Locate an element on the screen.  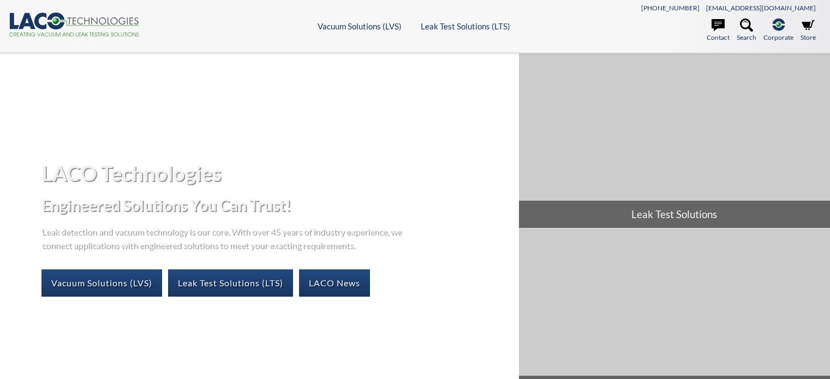
a: Leak Test Solutions is located at coordinates (674, 141).